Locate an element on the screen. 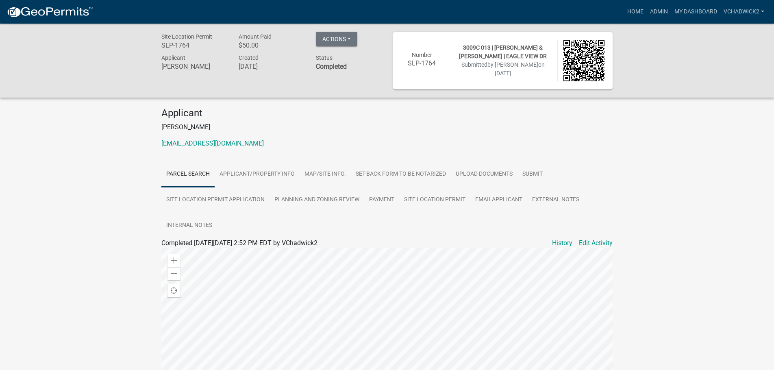  a: Set-Back Form to be Notarized is located at coordinates (401, 174).